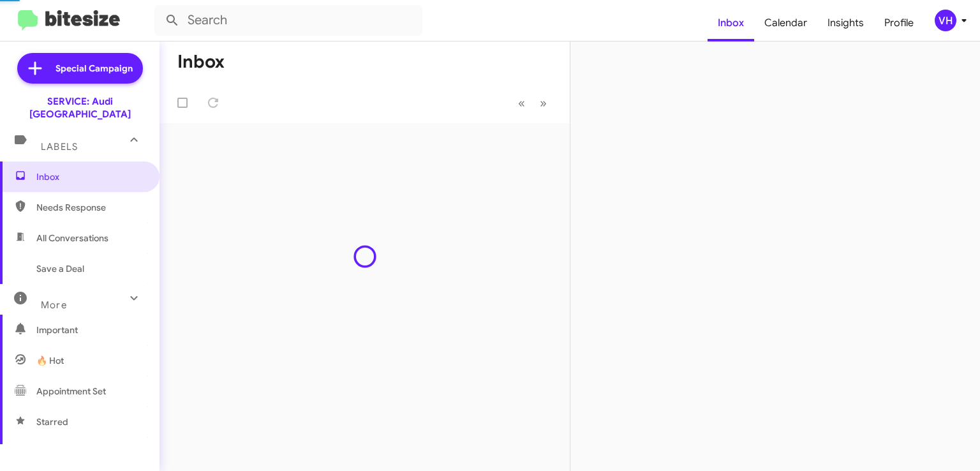  What do you see at coordinates (945, 21) in the screenshot?
I see `button: VH` at bounding box center [945, 21].